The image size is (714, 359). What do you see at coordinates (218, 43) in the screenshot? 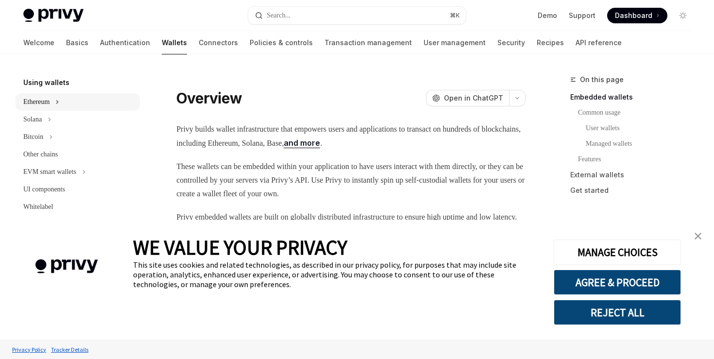
I see `a: Connectors` at bounding box center [218, 43].